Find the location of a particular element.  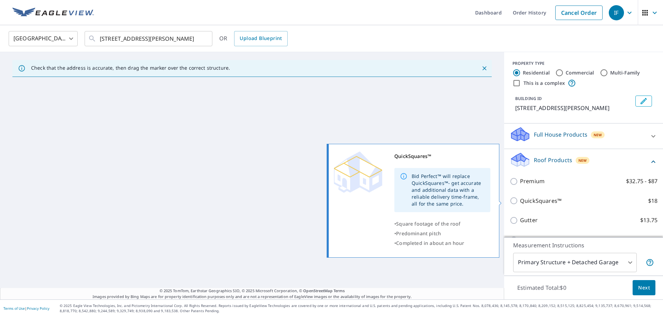

p: Premium is located at coordinates (532, 181).